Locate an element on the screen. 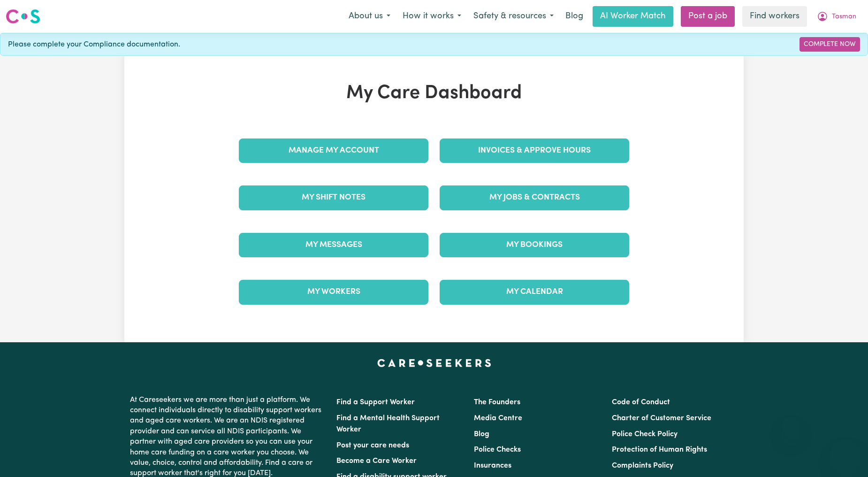 The image size is (868, 477). a: Media Centre is located at coordinates (498, 419).